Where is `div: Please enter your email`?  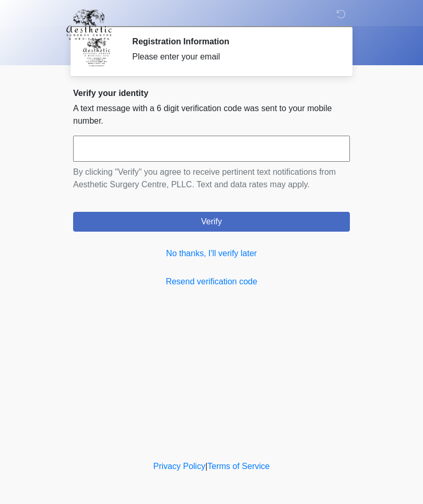
div: Please enter your email is located at coordinates (233, 57).